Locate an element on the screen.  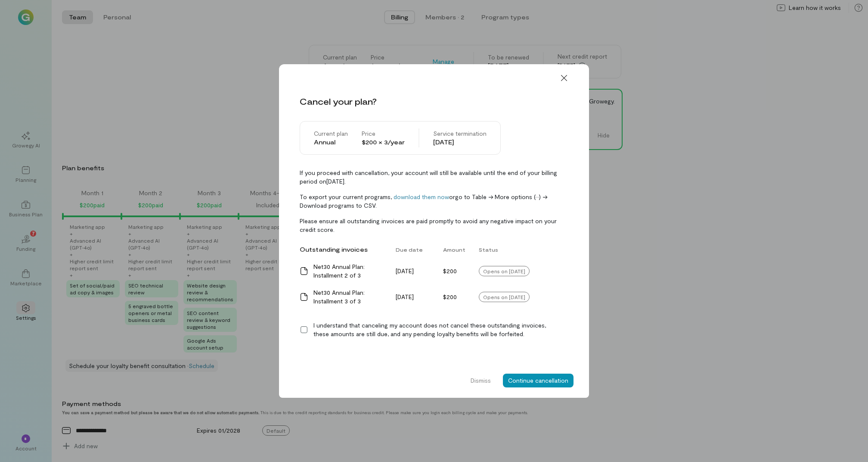
div: Status is located at coordinates (504, 249).